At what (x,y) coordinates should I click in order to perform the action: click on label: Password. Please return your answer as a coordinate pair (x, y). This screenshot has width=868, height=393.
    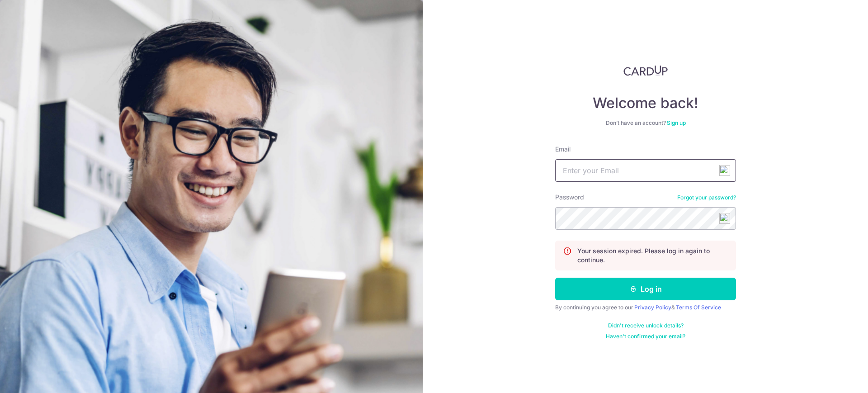
    Looking at the image, I should click on (569, 197).